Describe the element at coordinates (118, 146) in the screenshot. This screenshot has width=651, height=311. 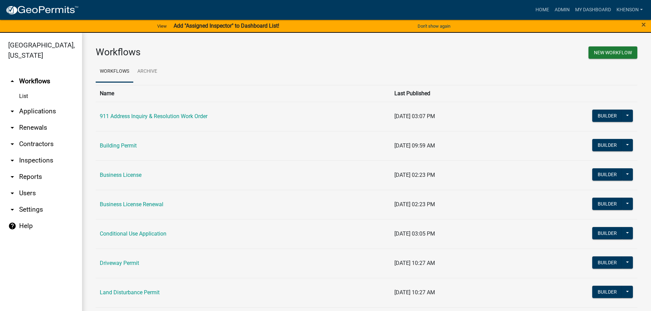
I see `a: Building Permit` at that location.